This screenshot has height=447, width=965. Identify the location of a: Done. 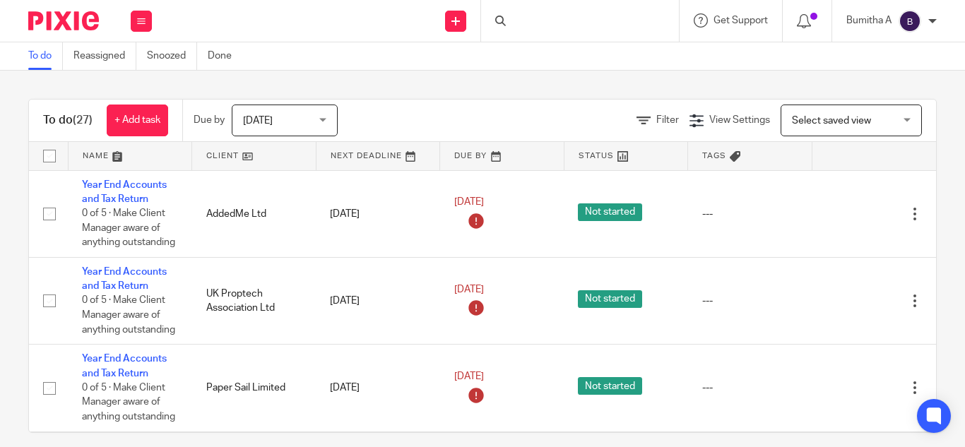
(225, 56).